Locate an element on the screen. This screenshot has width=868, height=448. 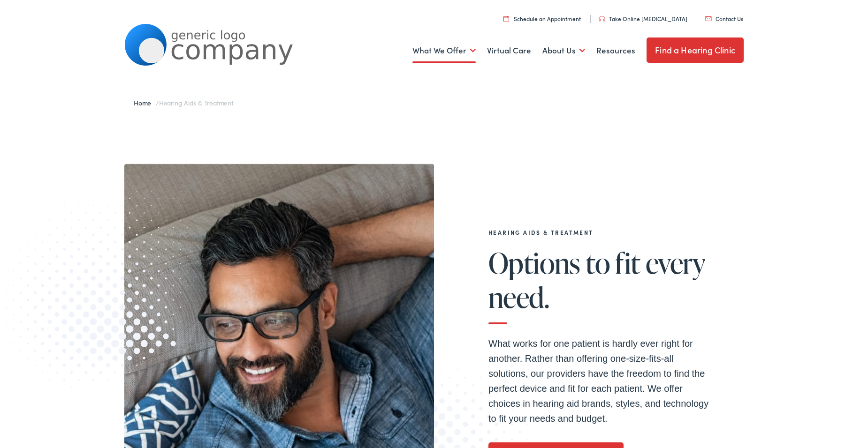
span: fit is located at coordinates (627, 263).